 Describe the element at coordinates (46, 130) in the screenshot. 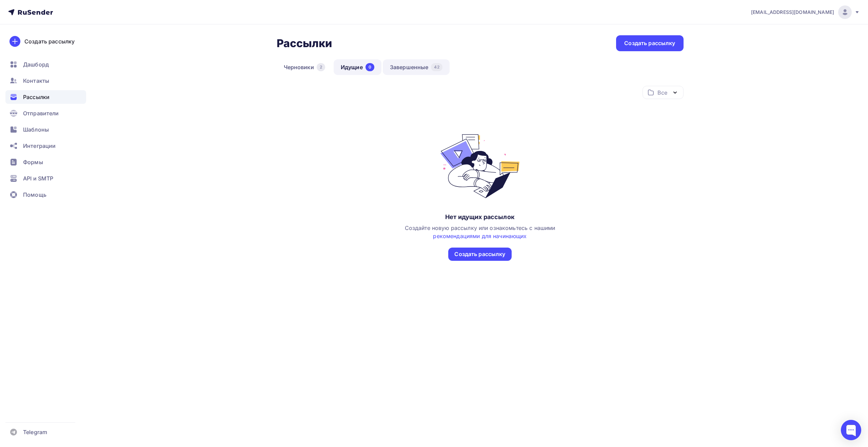

I see `a: Шаблоны` at that location.